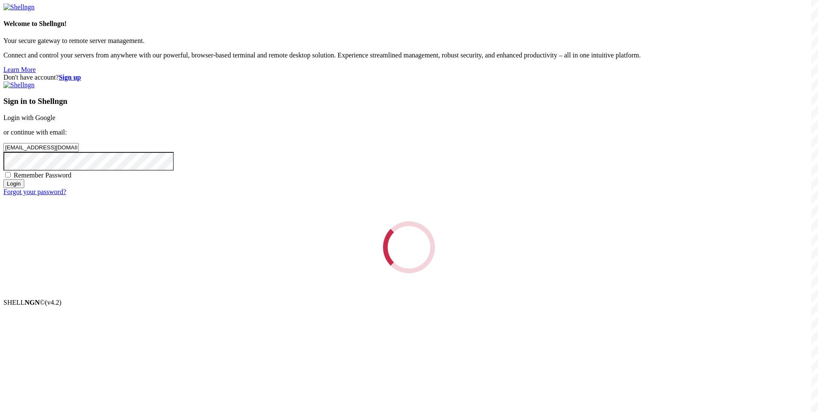 The image size is (818, 412). What do you see at coordinates (53, 302) in the screenshot?
I see `span: 4.2.0` at bounding box center [53, 302].